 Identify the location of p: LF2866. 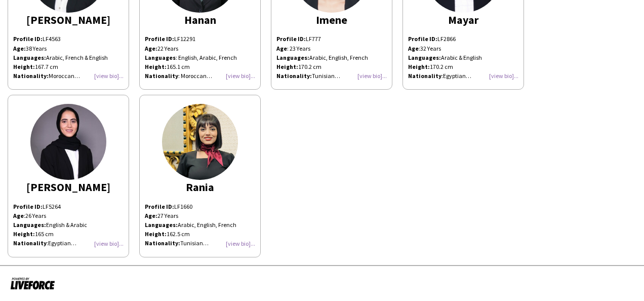
(463, 39).